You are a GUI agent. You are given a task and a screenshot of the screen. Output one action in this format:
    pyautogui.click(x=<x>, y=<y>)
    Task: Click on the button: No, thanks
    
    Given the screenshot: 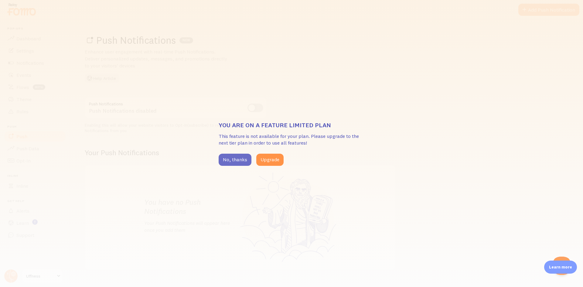 What is the action you would take?
    pyautogui.click(x=235, y=160)
    